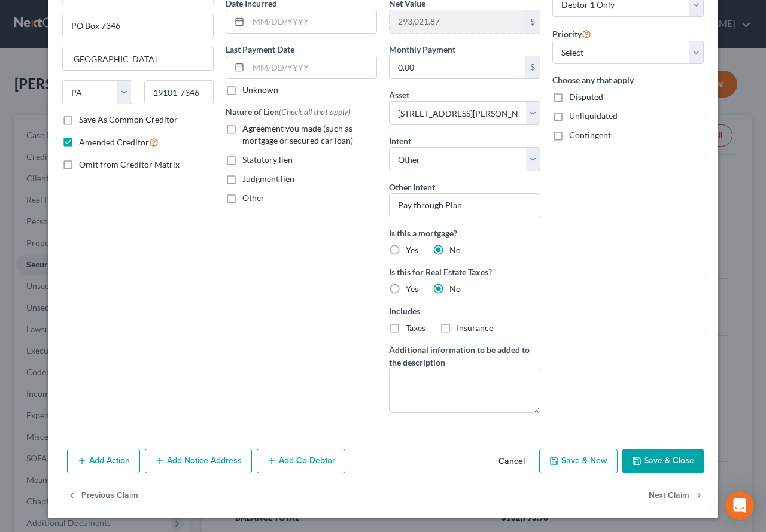 The image size is (766, 532). What do you see at coordinates (578, 462) in the screenshot?
I see `button: Save & New` at bounding box center [578, 462].